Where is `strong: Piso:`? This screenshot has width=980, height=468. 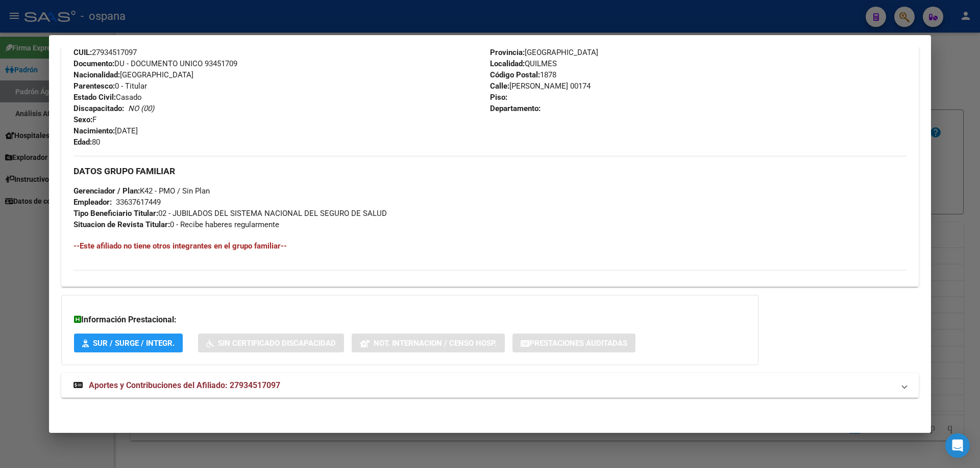
strong: Piso: is located at coordinates (498, 97).